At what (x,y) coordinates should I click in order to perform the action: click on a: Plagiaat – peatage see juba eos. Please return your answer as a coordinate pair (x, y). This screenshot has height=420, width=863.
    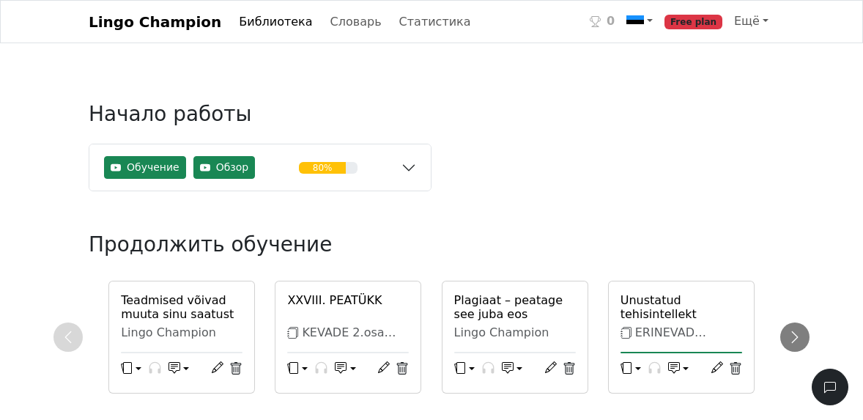
    Looking at the image, I should click on (515, 307).